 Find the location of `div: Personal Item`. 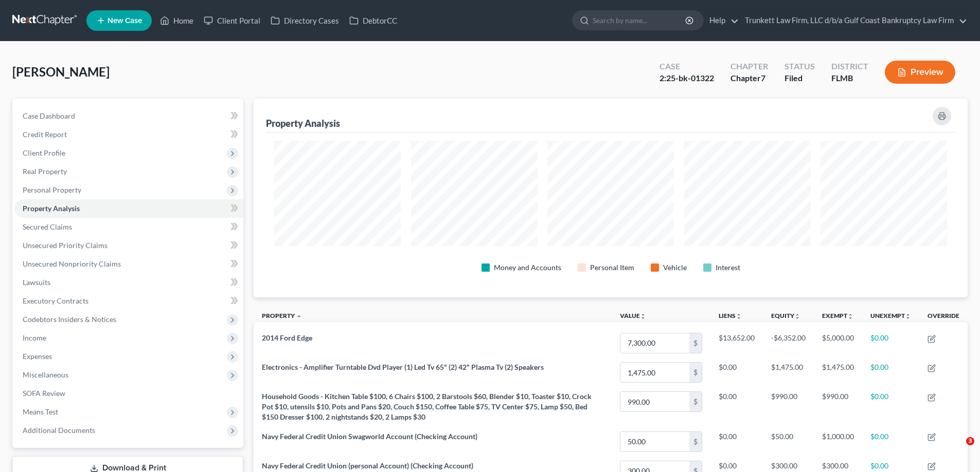

div: Personal Item is located at coordinates (612, 268).